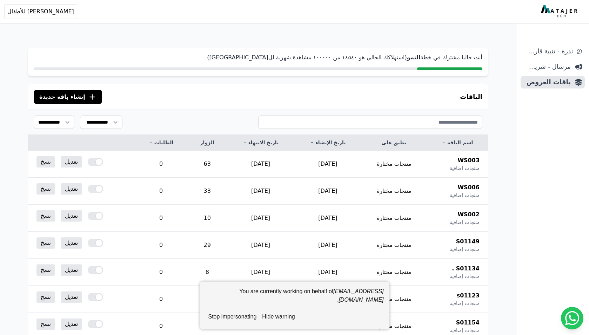 The image size is (589, 335). What do you see at coordinates (278, 316) in the screenshot?
I see `button: hide warning` at bounding box center [278, 316].